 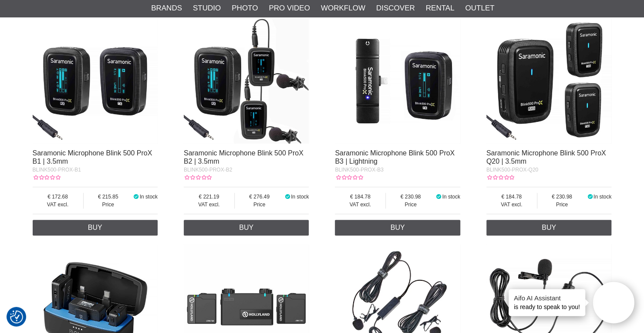 I want to click on div: is ready to speak to you!, so click(x=547, y=302).